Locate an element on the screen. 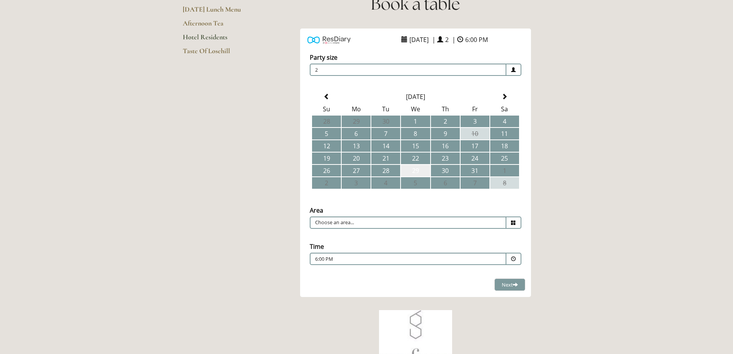  span: Previous Month is located at coordinates (327, 97).